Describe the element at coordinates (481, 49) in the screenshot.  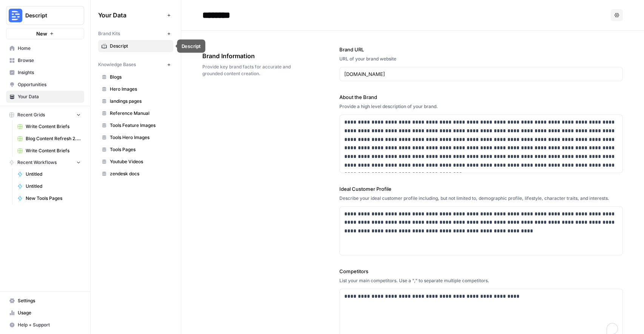
I see `label: Brand URL` at that location.